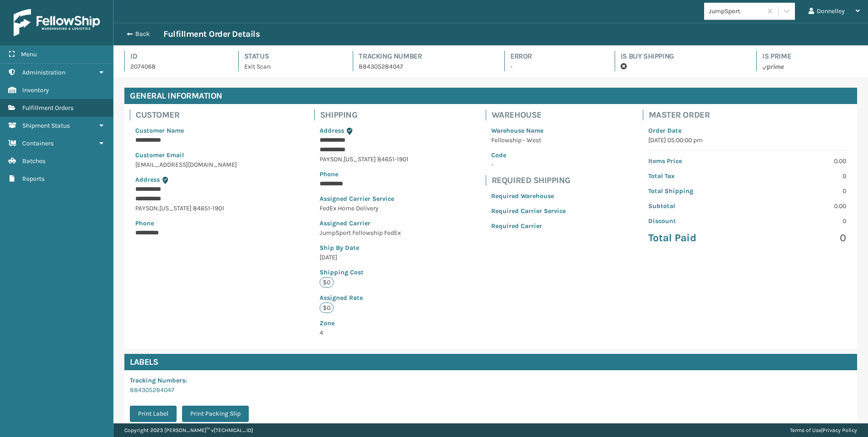  Describe the element at coordinates (529, 226) in the screenshot. I see `p: Required Carrier` at that location.